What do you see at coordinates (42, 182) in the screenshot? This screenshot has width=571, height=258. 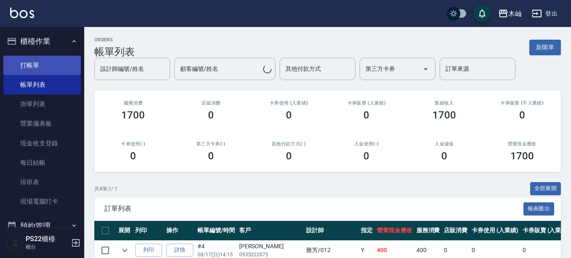 I see `a: 排班表` at bounding box center [42, 182].